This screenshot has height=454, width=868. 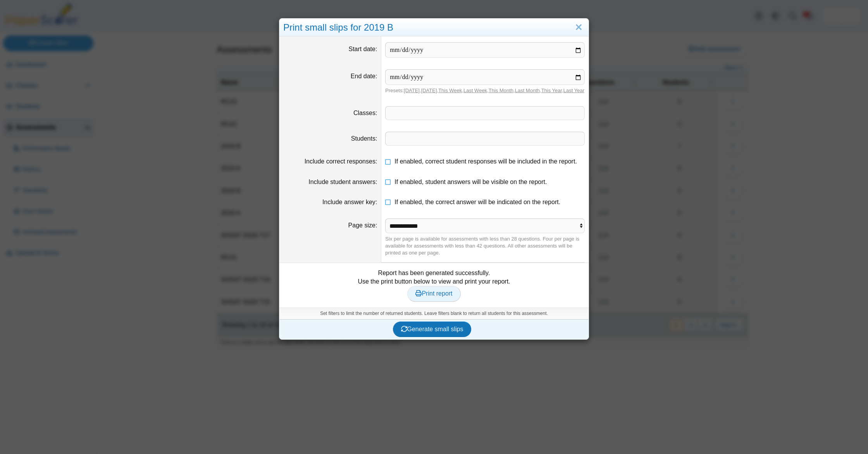 I want to click on div: Print small slips for 2019 B, so click(x=434, y=27).